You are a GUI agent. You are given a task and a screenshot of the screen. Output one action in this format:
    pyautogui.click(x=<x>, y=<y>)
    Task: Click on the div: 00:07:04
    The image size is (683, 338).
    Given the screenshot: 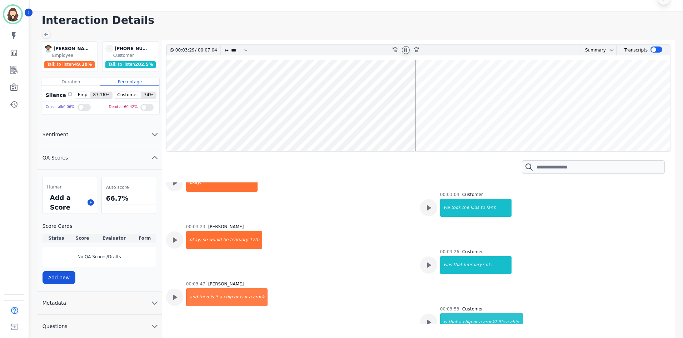 What is the action you would take?
    pyautogui.click(x=206, y=50)
    